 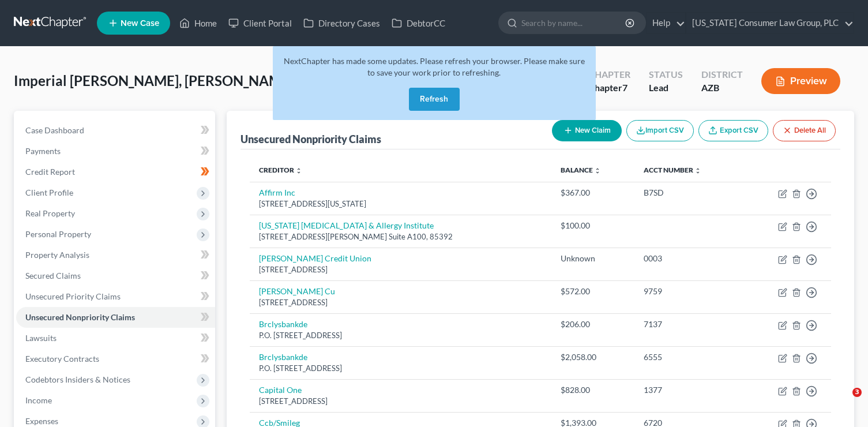 What do you see at coordinates (43, 151) in the screenshot?
I see `span: Payments` at bounding box center [43, 151].